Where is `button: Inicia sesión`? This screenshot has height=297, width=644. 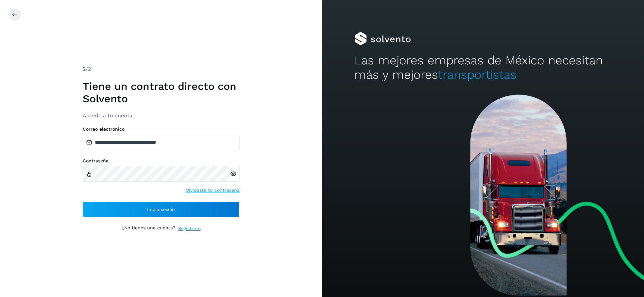
button: Inicia sesión is located at coordinates (161, 209).